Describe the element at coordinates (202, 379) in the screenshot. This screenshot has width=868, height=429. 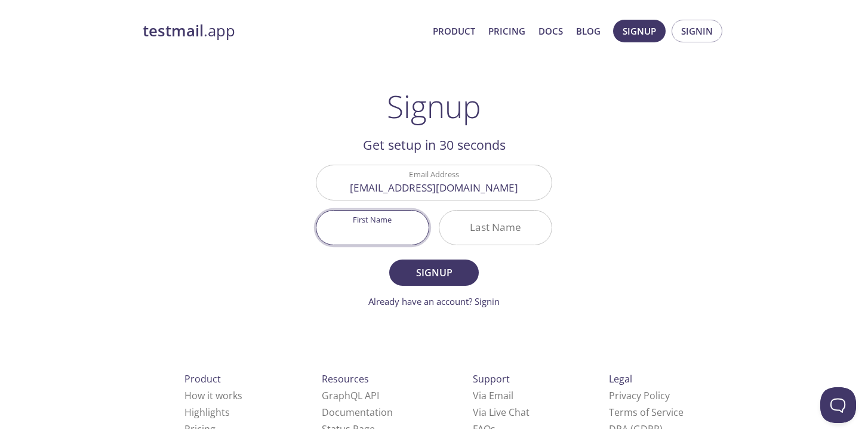
I see `span: Product` at that location.